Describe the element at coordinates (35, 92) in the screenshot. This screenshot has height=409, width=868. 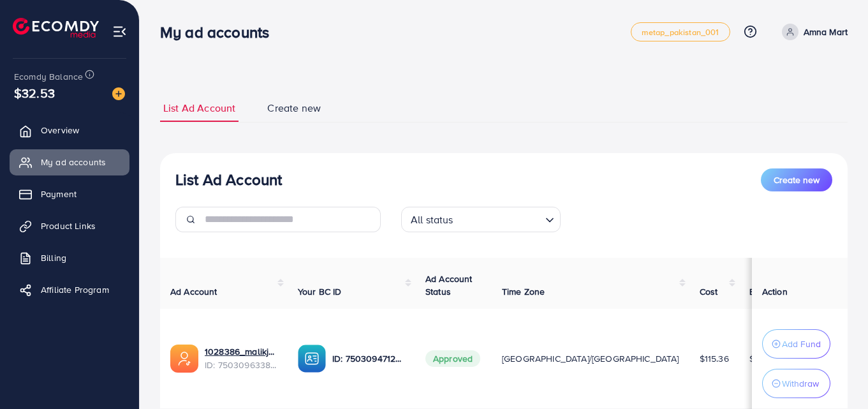
I see `span: $32.53` at that location.